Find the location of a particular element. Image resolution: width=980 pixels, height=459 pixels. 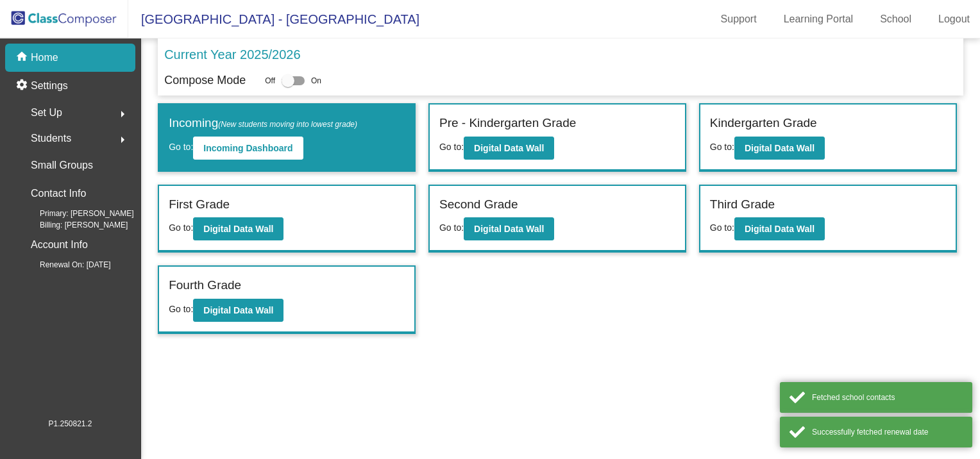

p: Account Info is located at coordinates (59, 245).